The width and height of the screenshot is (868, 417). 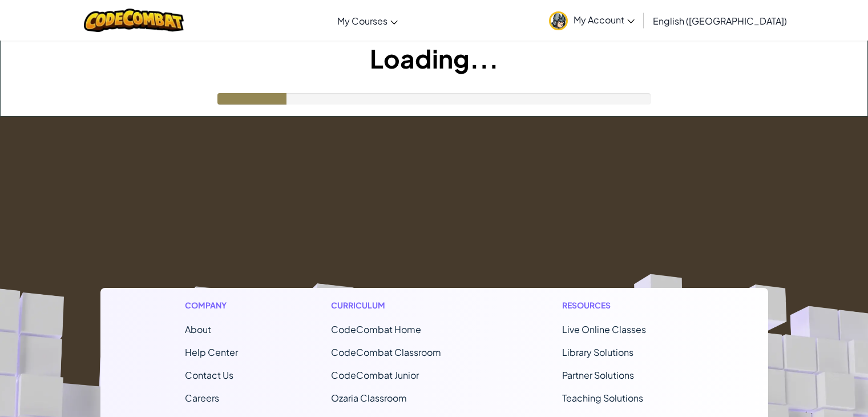 What do you see at coordinates (400, 305) in the screenshot?
I see `h1: Curriculum` at bounding box center [400, 305].